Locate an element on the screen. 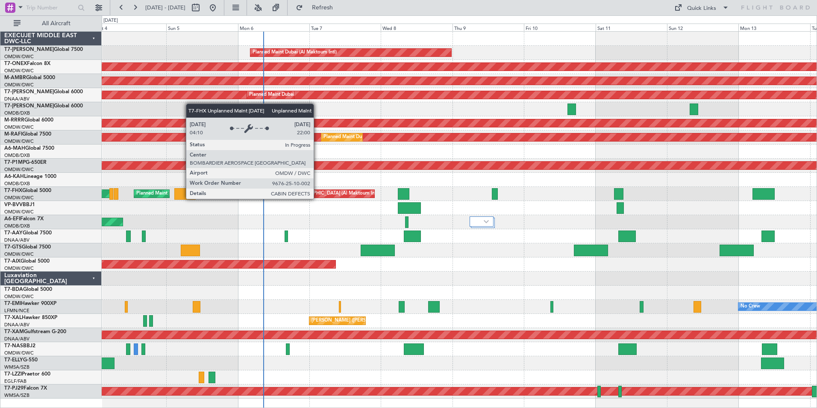  button: Quick Links is located at coordinates (702, 8).